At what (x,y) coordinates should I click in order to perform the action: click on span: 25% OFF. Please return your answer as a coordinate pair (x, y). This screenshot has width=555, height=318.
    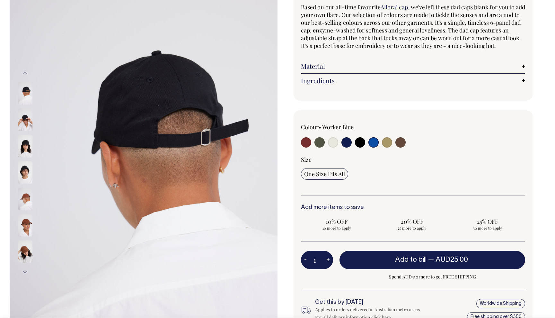
    Looking at the image, I should click on (487, 221).